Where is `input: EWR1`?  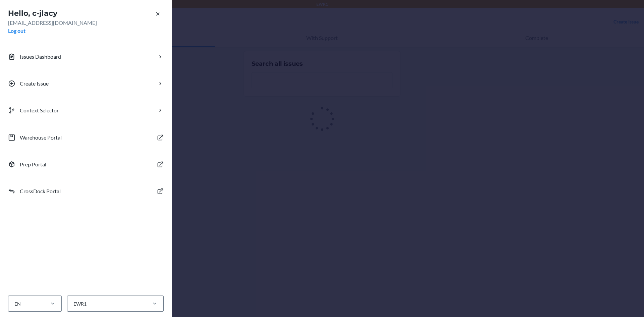 input: EWR1 is located at coordinates (73, 303).